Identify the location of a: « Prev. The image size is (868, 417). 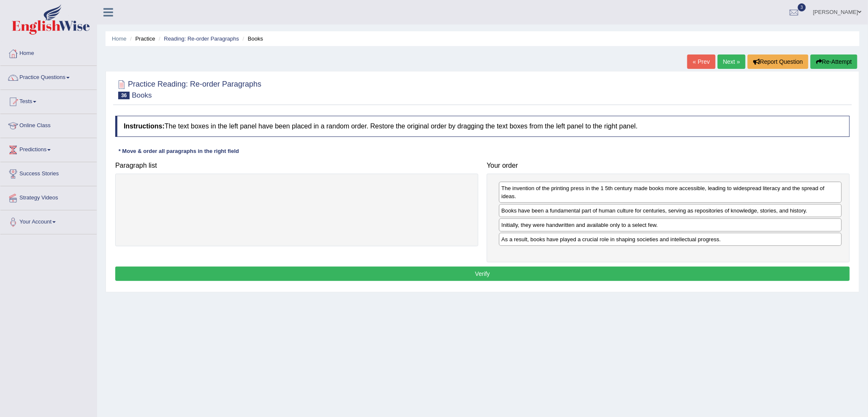
(701, 62).